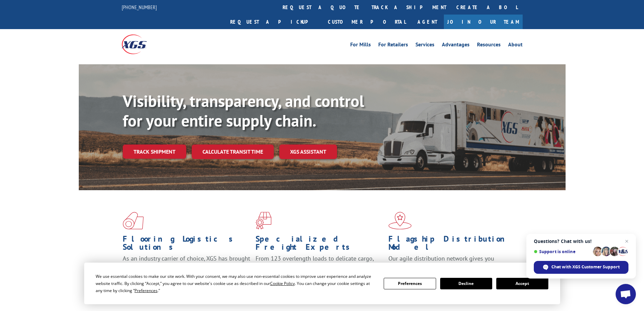 The width and height of the screenshot is (644, 311). Describe the element at coordinates (483, 21) in the screenshot. I see `a: Join Our Team` at that location.